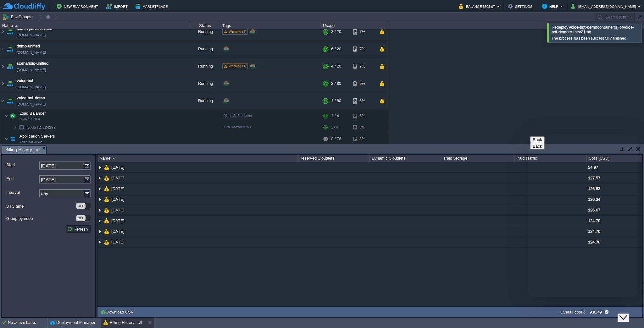 The width and height of the screenshot is (644, 328). Describe the element at coordinates (336, 139) in the screenshot. I see `div: 0 / 76` at that location.